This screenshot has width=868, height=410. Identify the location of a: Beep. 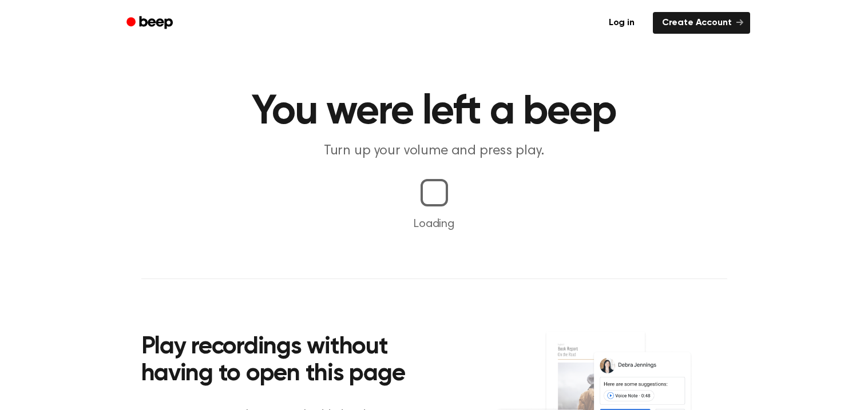
(150, 23).